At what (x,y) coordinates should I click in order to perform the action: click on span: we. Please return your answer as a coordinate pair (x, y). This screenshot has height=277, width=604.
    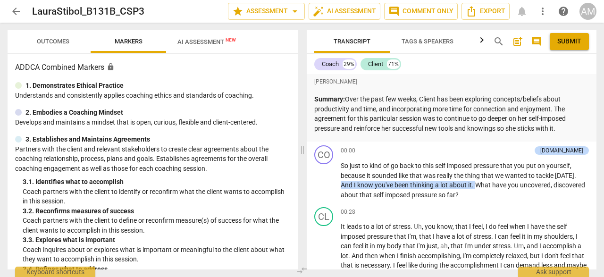
    Looking at the image, I should click on (500, 176).